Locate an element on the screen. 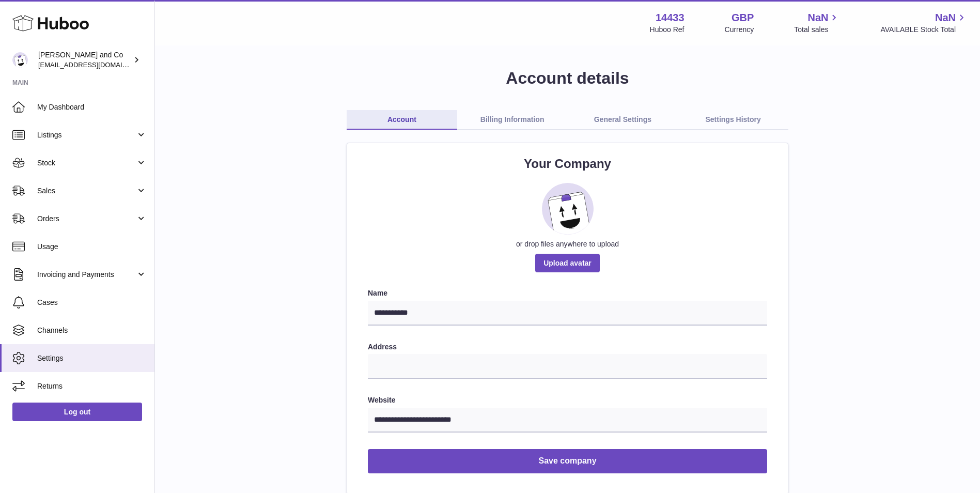 The width and height of the screenshot is (980, 493). span: Upload avatar is located at coordinates (567, 263).